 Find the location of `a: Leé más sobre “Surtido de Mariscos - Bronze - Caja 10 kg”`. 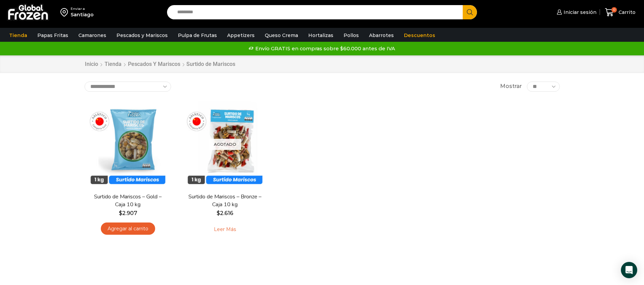

a: Leé más sobre “Surtido de Mariscos - Bronze - Caja 10 kg” is located at coordinates (225, 230).